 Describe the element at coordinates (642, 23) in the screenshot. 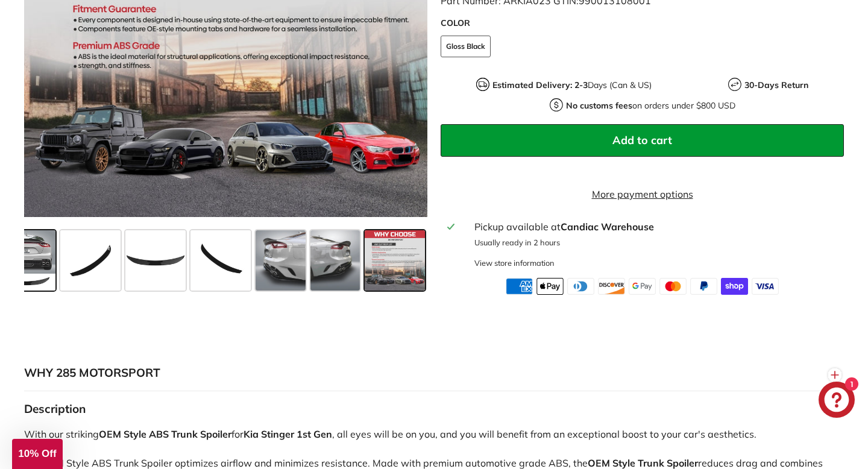

I see `label: COLOR` at that location.